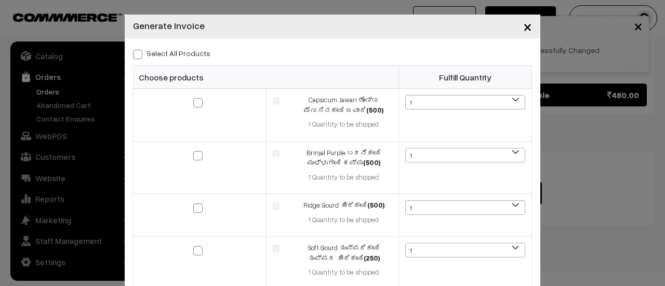 Image resolution: width=665 pixels, height=286 pixels. I want to click on div: Brinjal Purple ಬದನೆಕಾಯಿ ಮುಳ್ಳುಗಾಯಿ ಕಪ್ಪು, so click(344, 158).